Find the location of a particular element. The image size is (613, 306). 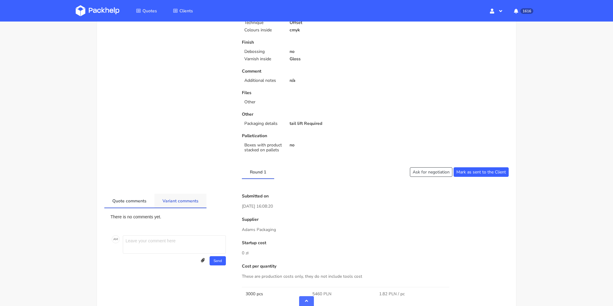

a: Variant comments is located at coordinates (180, 201).